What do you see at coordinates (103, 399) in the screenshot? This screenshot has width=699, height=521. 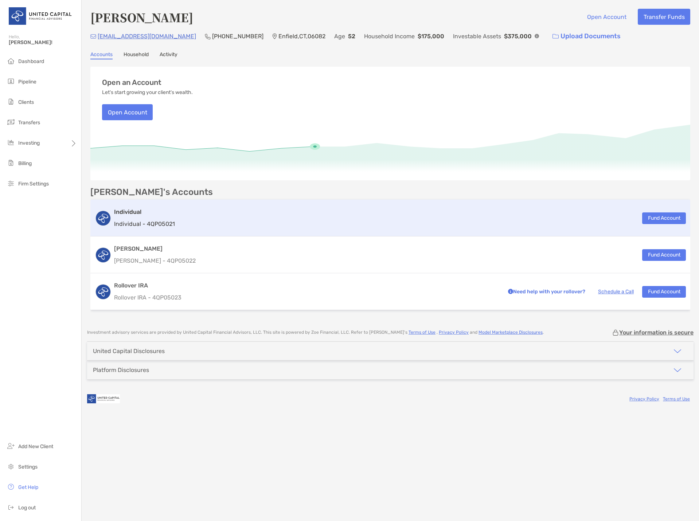 I see `img: company logo` at bounding box center [103, 399].